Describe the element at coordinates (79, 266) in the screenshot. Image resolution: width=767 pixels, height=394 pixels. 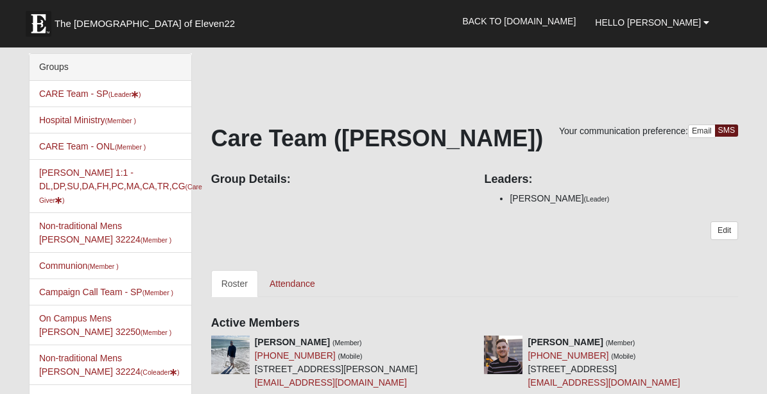
I see `a: Communion(Member )` at that location.